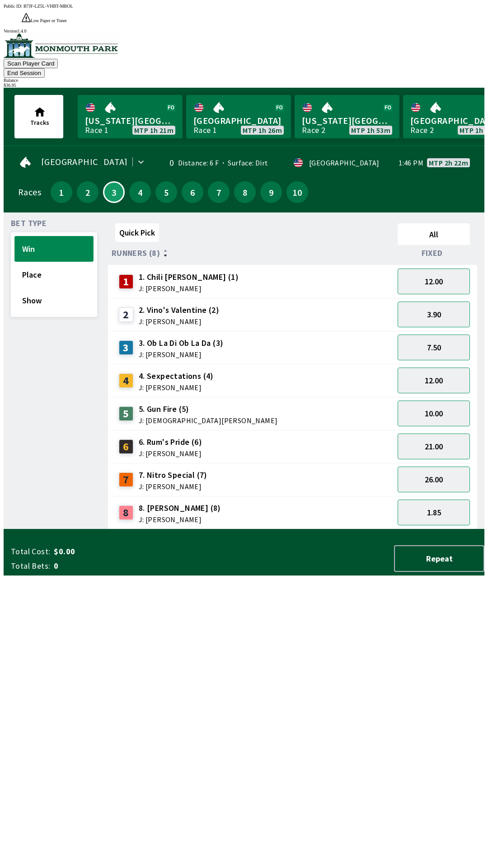 This screenshot has height=868, width=488. Describe the element at coordinates (171, 442) in the screenshot. I see `span: 6. Rum's Pride (6)` at that location.